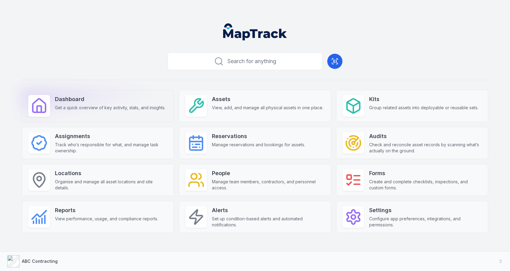 Image resolution: width=510 pixels, height=271 pixels. Describe the element at coordinates (412, 180) in the screenshot. I see `a: FormsCreate and complete checklists, inspections, and custom forms.` at that location.